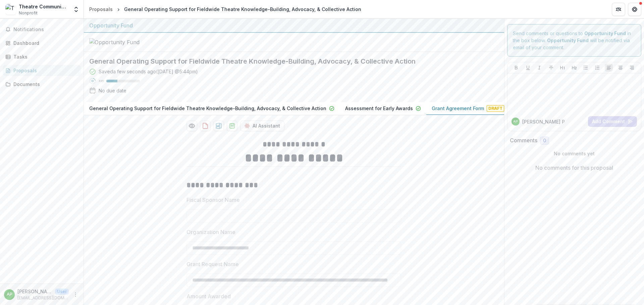  I want to click on button: Align Left, so click(609, 67).